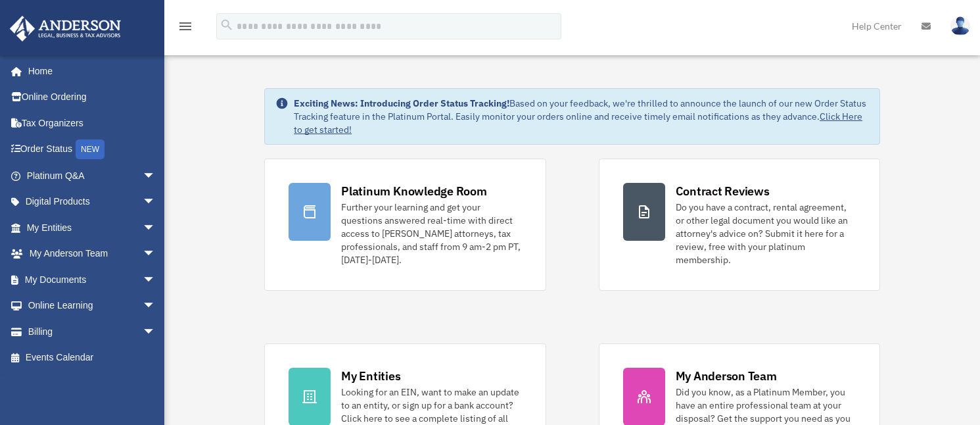 The width and height of the screenshot is (980, 425). I want to click on div: Based on your feedback, we're thrilled to announce the launch of our new Order Status Tracking fe..., so click(581, 116).